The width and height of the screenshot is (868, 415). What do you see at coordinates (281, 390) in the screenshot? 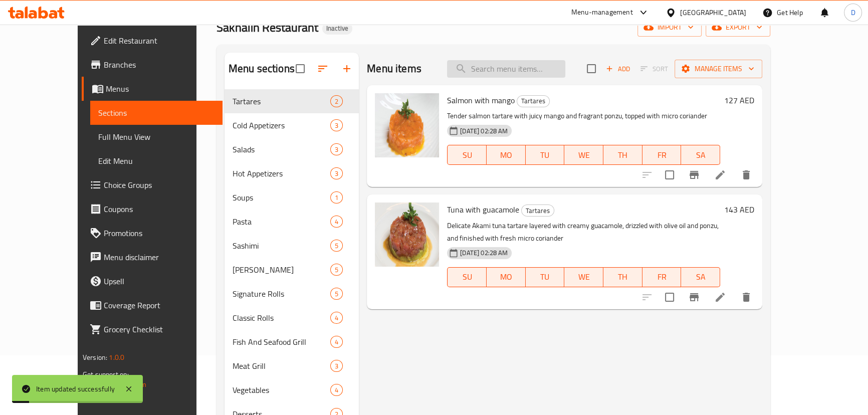
I see `div: Vegetables` at bounding box center [281, 390].